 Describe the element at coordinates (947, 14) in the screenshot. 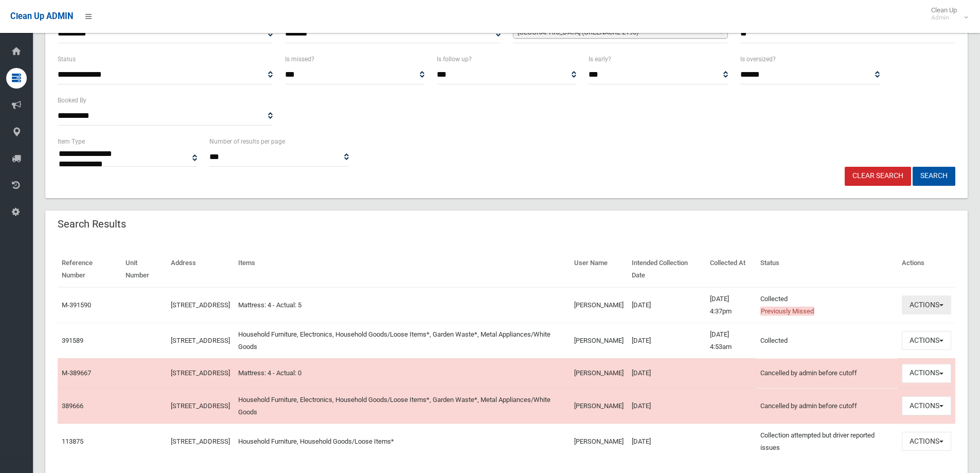

I see `span: Clean Up` at that location.